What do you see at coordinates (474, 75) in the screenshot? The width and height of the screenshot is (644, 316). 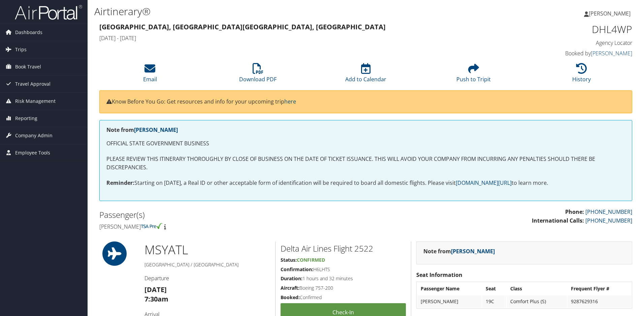 I see `a: Push to Tripit` at bounding box center [474, 75].